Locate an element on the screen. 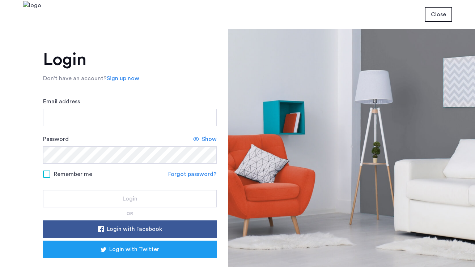 Image resolution: width=475 pixels, height=267 pixels. a: Sign up now is located at coordinates (123, 78).